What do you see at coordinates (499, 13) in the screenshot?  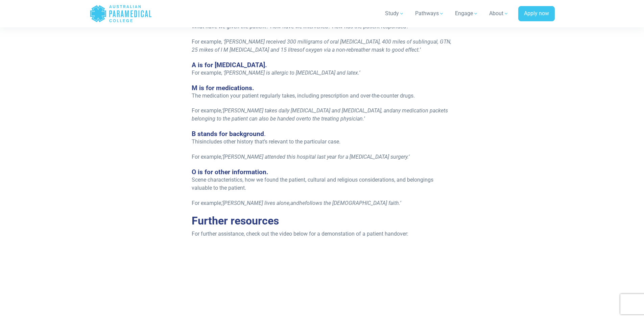 I see `a: About` at bounding box center [499, 13].